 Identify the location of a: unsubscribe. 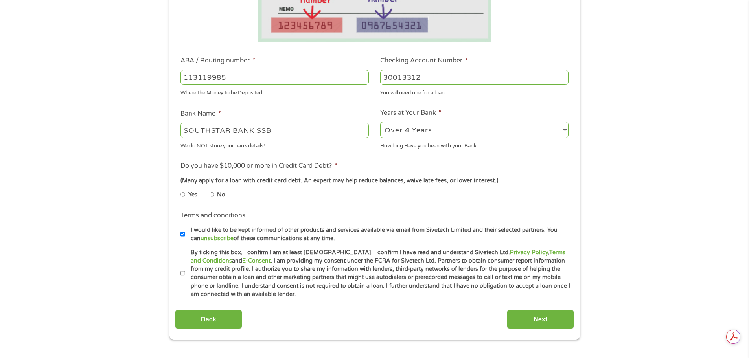
(217, 238).